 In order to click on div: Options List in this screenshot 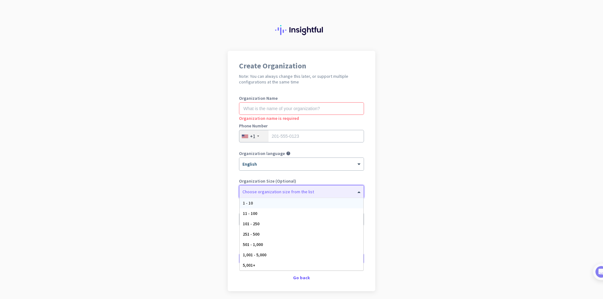, I will do `click(302, 234)`.